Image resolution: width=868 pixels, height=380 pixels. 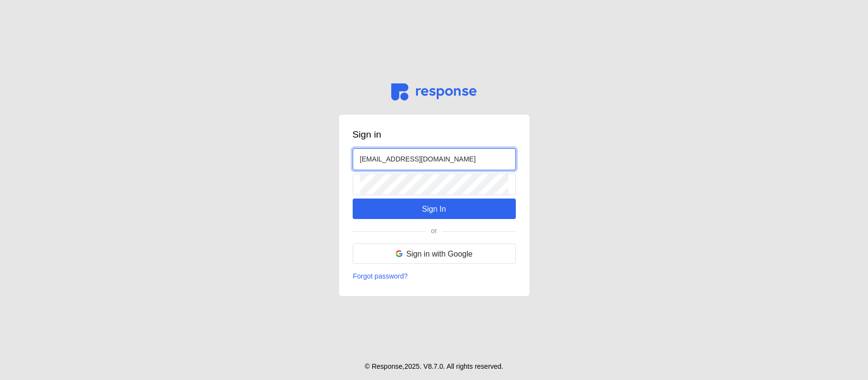 What do you see at coordinates (434, 209) in the screenshot?
I see `p: Sign In` at bounding box center [434, 209].